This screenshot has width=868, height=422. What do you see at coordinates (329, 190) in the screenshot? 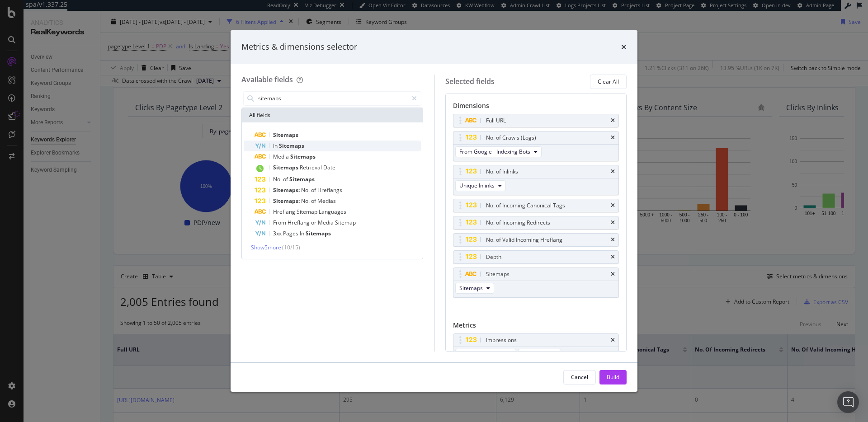
I see `span: Hreflangs` at bounding box center [329, 190].